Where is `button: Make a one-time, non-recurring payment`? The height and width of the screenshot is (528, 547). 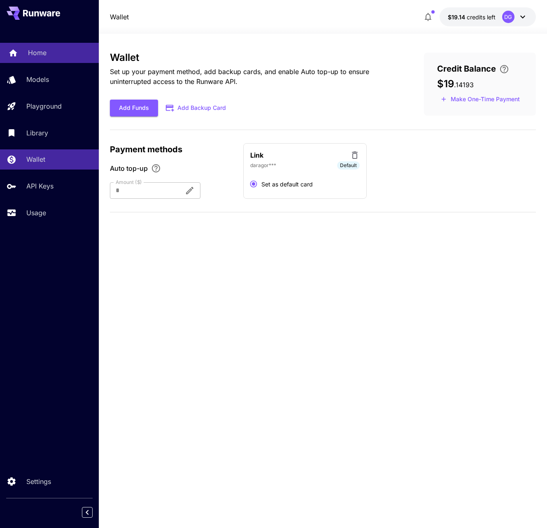 button: Make a one-time, non-recurring payment is located at coordinates (480, 99).